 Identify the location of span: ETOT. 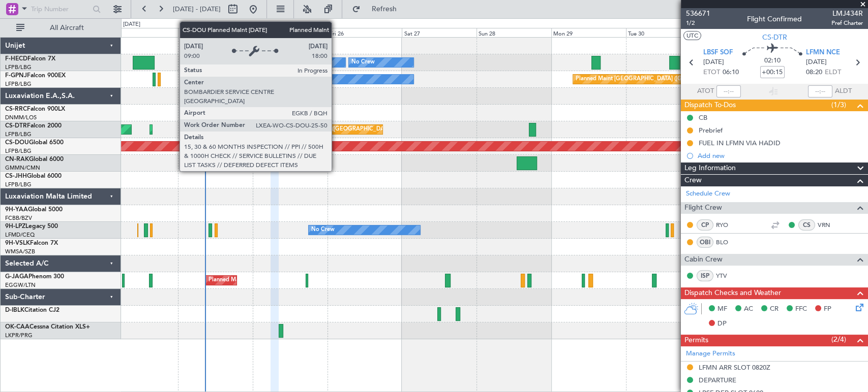
(711, 72).